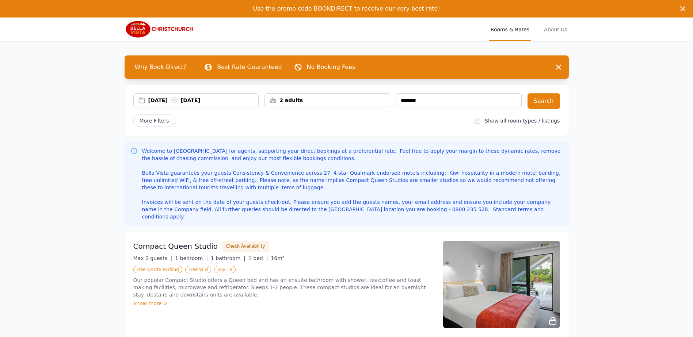  I want to click on button: Search, so click(543, 101).